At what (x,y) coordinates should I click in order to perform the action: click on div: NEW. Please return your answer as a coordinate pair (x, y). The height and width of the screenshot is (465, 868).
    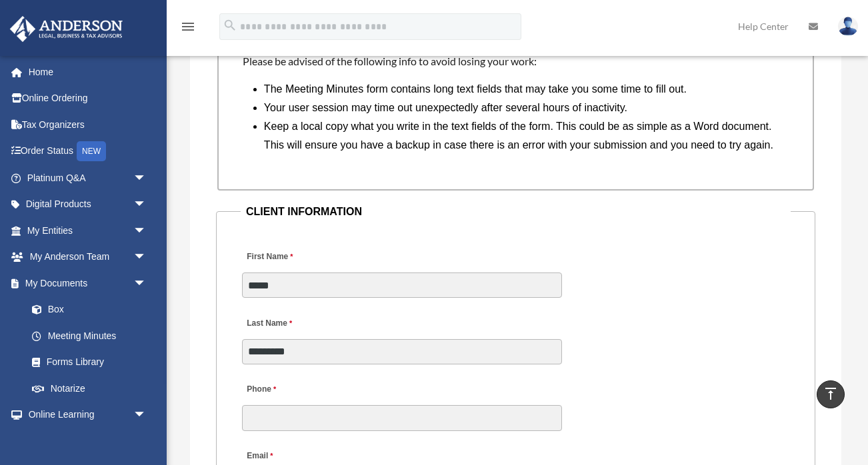
    Looking at the image, I should click on (91, 151).